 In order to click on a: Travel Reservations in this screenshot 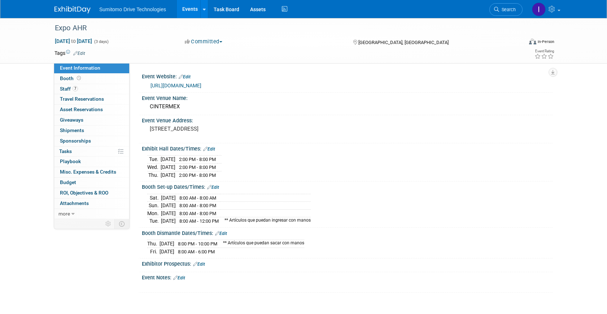, I will do `click(92, 99)`.